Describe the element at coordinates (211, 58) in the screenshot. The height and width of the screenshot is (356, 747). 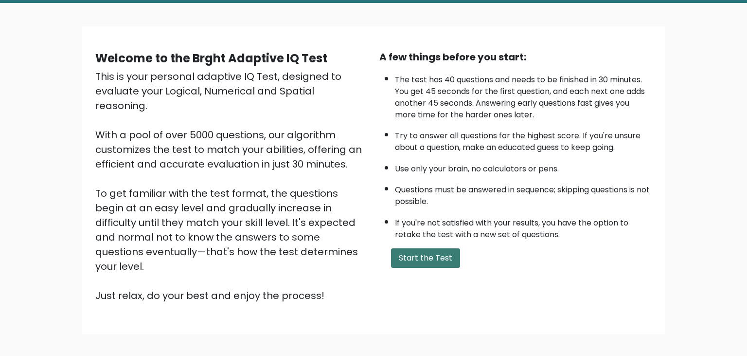
I see `b: Welcome to the Brght Adaptive IQ Test` at that location.